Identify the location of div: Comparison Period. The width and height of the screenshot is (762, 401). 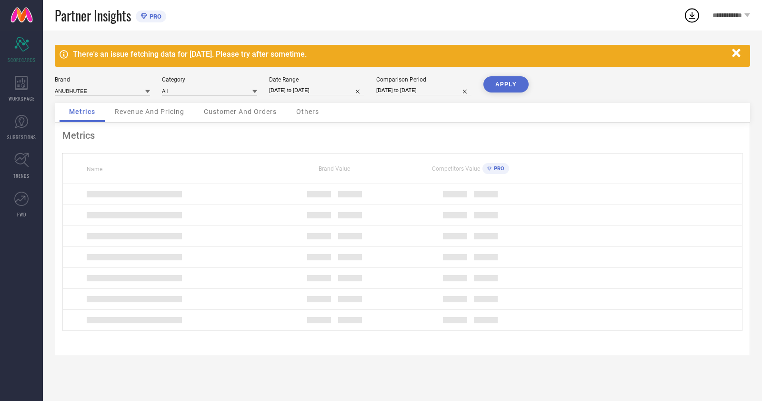
(424, 80).